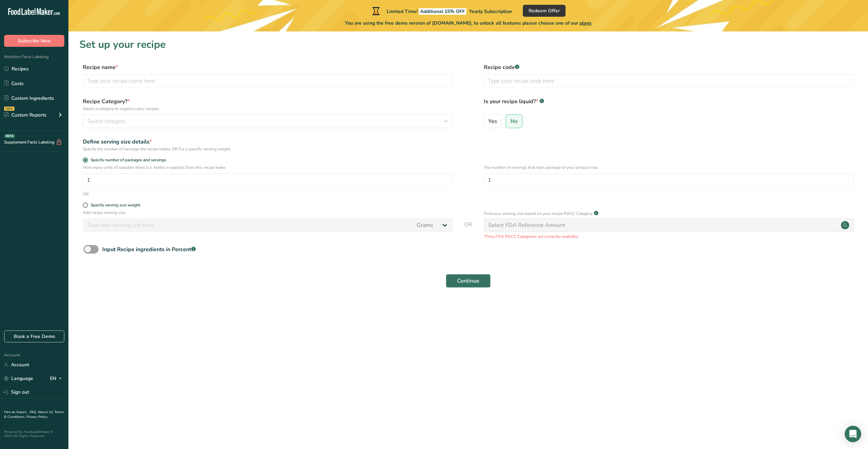 The width and height of the screenshot is (868, 449). What do you see at coordinates (34, 434) in the screenshot?
I see `div: Powered By FoodLabelMaker © 2025 All Rights Reserved` at bounding box center [34, 434].